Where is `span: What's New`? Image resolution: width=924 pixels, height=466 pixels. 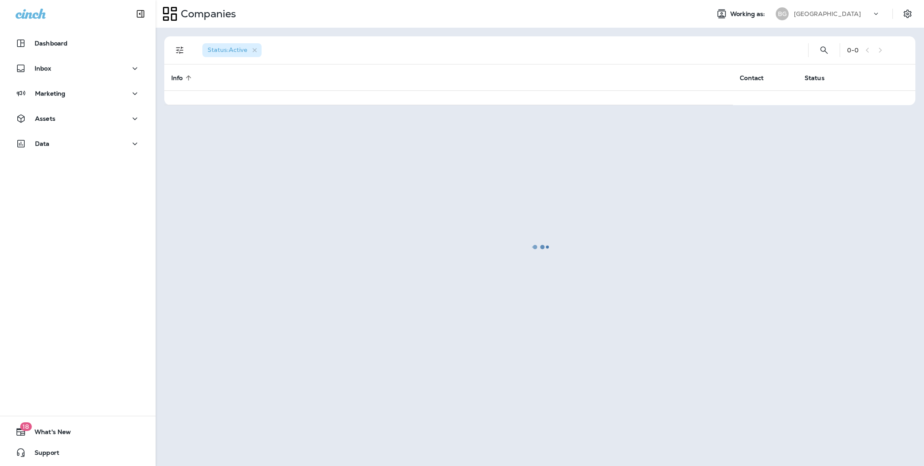
span: What's New is located at coordinates (48, 433).